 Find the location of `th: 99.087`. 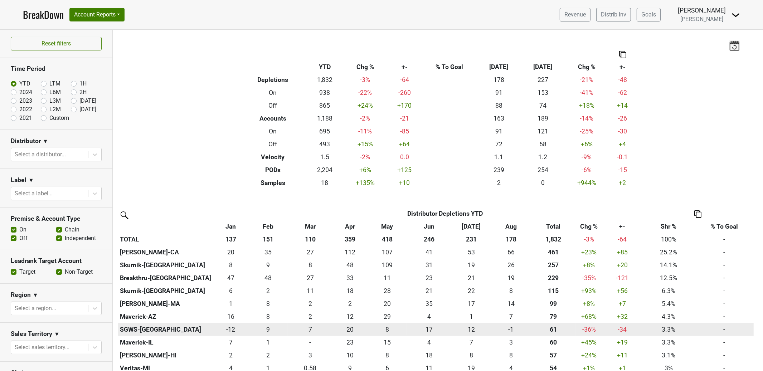

th: 99.087 is located at coordinates (553, 304).